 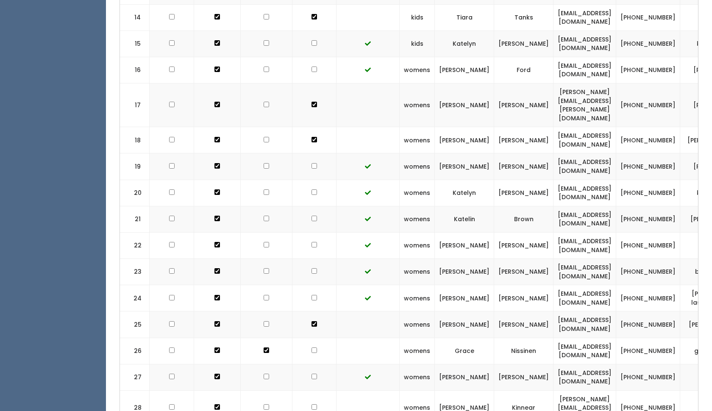 What do you see at coordinates (135, 377) in the screenshot?
I see `td: 27` at bounding box center [135, 377].